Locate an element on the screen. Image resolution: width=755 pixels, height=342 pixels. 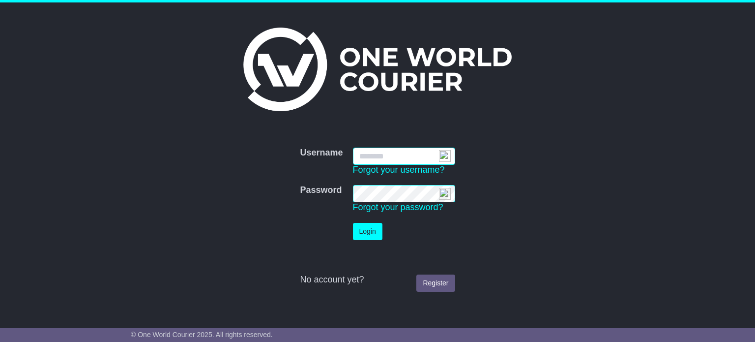
img: One World is located at coordinates (378, 69).